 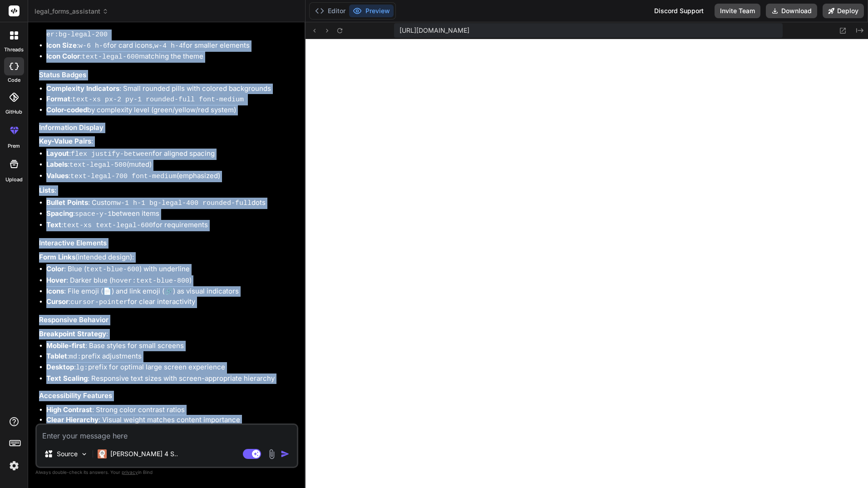 I want to click on li: : Strong color contrast ratios, so click(x=171, y=410).